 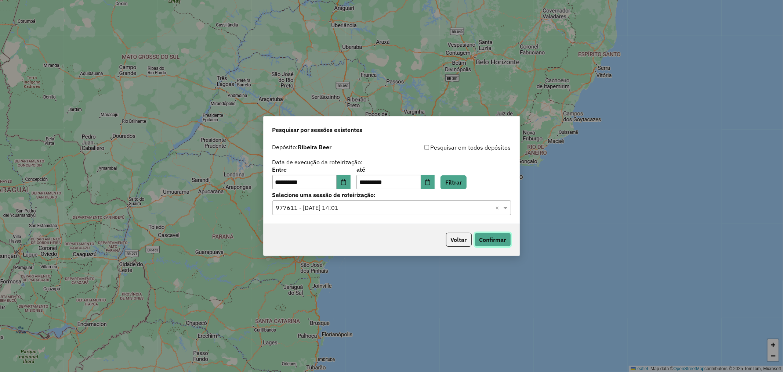 What do you see at coordinates (493, 239) in the screenshot?
I see `button: Confirmar` at bounding box center [493, 239].